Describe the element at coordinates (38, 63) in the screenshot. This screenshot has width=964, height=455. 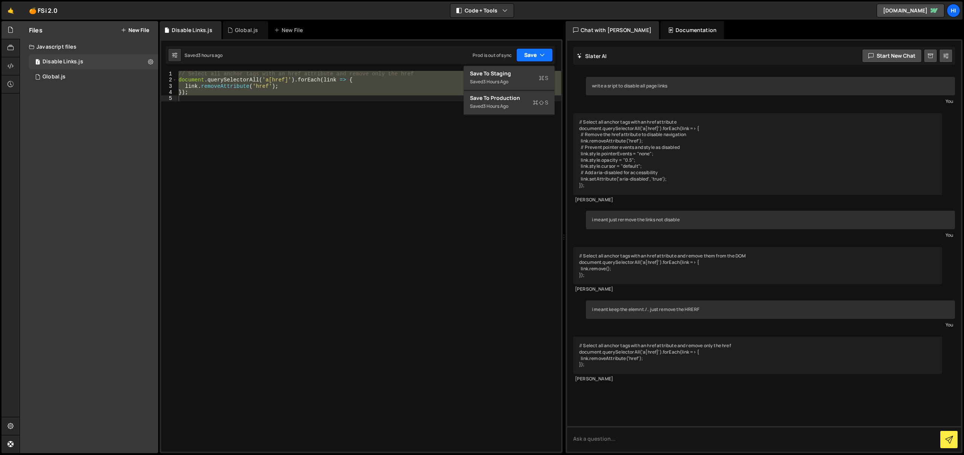
I see `span: 1` at that location.